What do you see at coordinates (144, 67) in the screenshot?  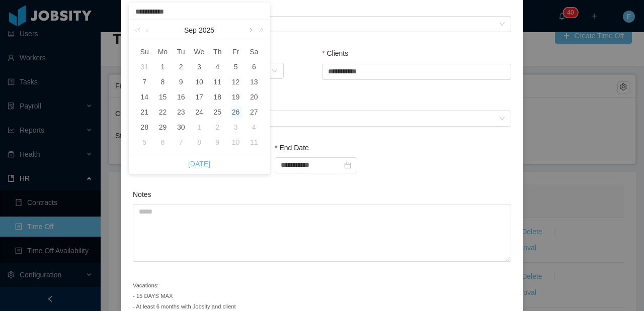 I see `td: August 31, 2025` at bounding box center [144, 67].